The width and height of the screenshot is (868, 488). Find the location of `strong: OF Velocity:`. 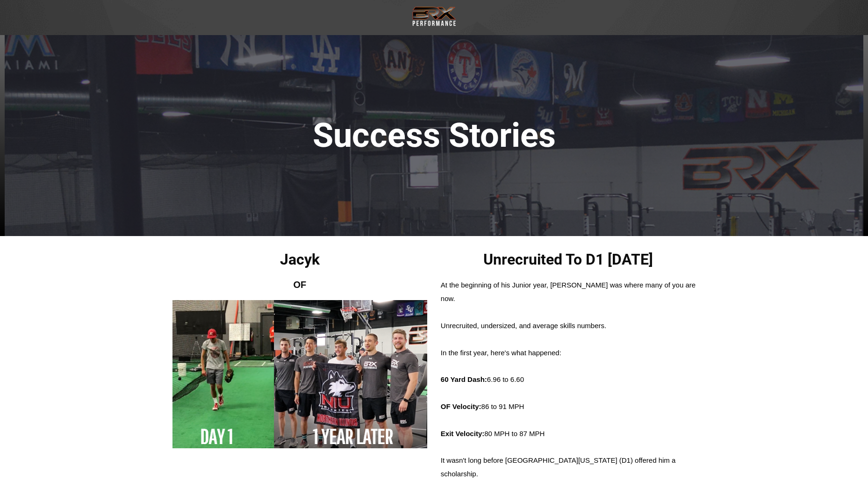

strong: OF Velocity: is located at coordinates (461, 406).